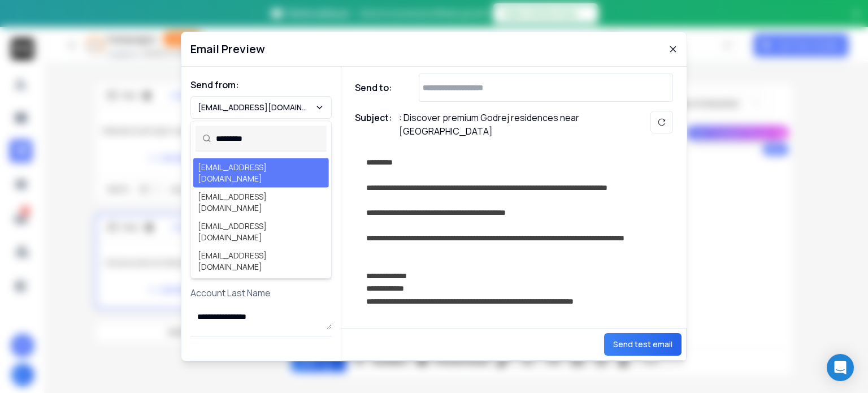 The height and width of the screenshot is (393, 868). I want to click on h1: Subject:, so click(374, 125).